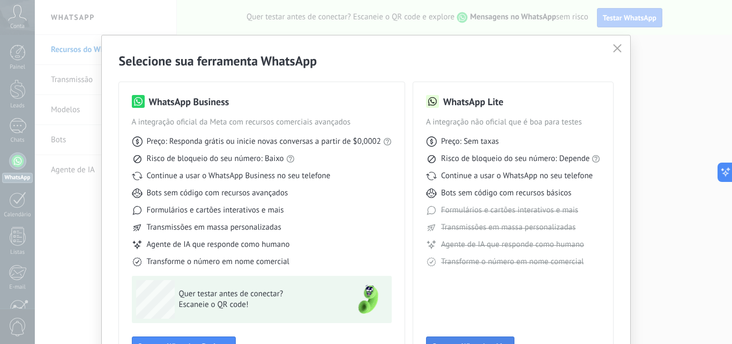  I want to click on span: A integração oficial da Meta com recursos comerciais avançados, so click(262, 122).